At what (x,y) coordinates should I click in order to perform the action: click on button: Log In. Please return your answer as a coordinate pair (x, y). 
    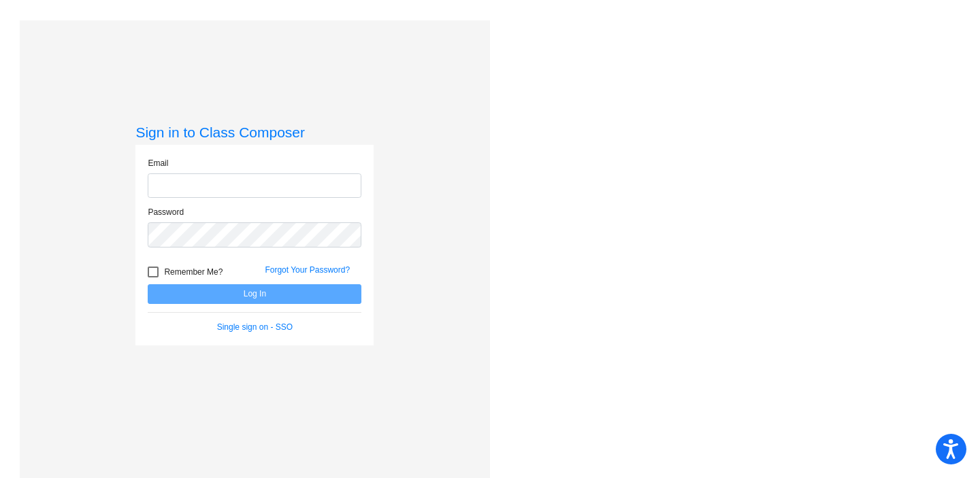
    Looking at the image, I should click on (255, 294).